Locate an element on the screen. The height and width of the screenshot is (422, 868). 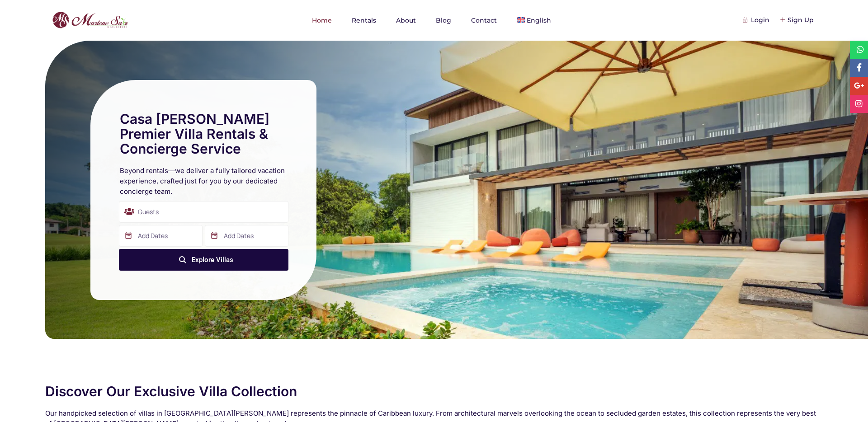
h2: Beyond rentals—we deliver a fully tailored vacation experience, crafted just for you by our dedic... is located at coordinates (203, 181).